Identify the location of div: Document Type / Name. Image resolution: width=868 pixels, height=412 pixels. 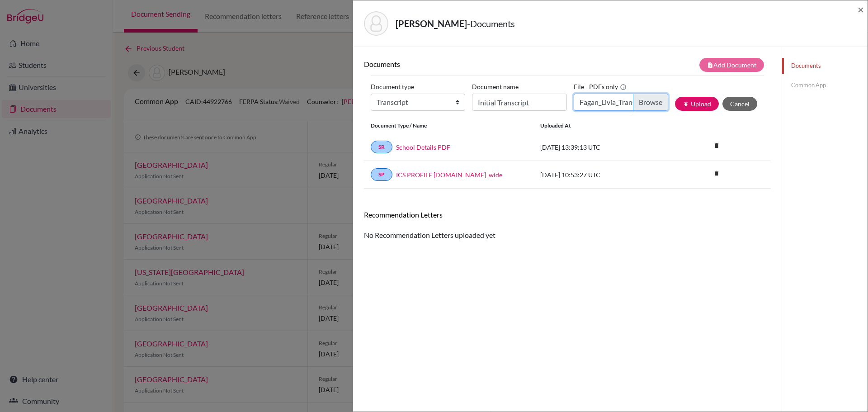
(449, 126).